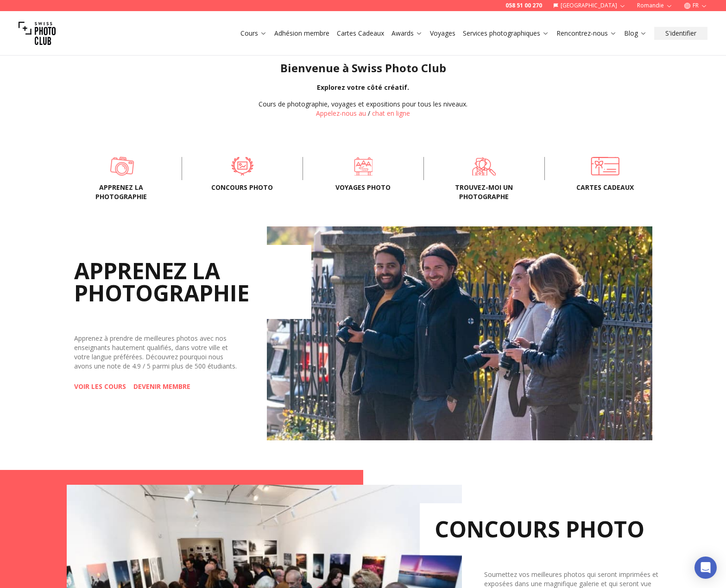 This screenshot has height=588, width=726. Describe the element at coordinates (442, 34) in the screenshot. I see `a: Voyages` at that location.